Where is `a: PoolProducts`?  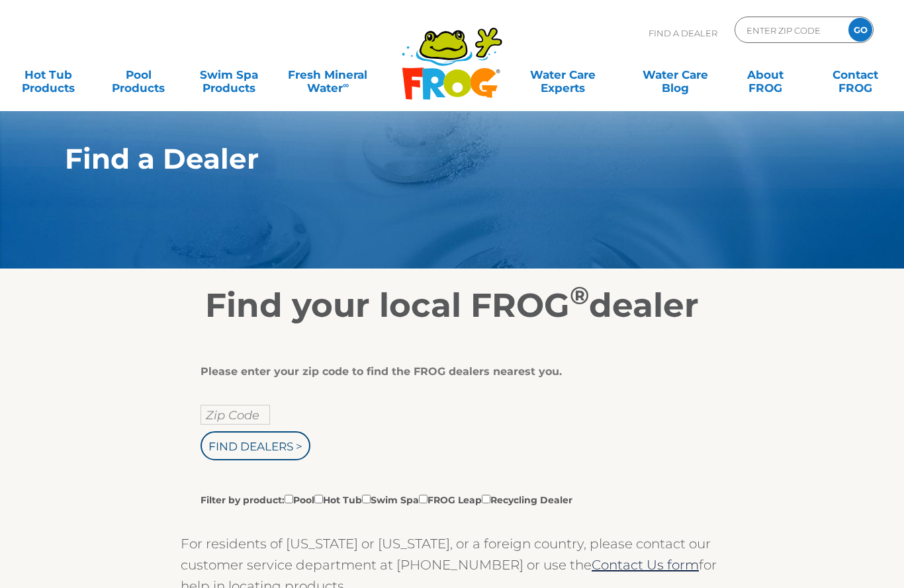
a: PoolProducts is located at coordinates (138, 75).